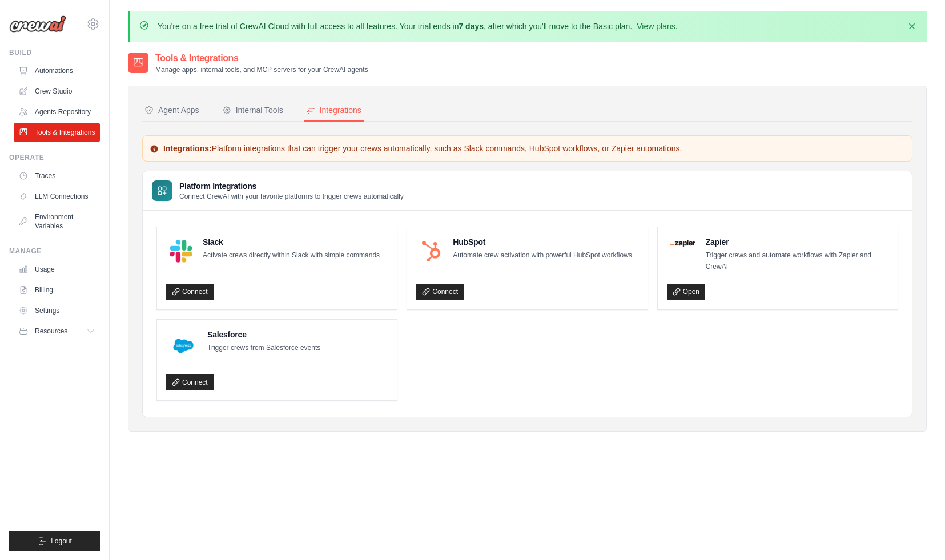  Describe the element at coordinates (264, 348) in the screenshot. I see `p: Trigger crews from Salesforce events` at that location.